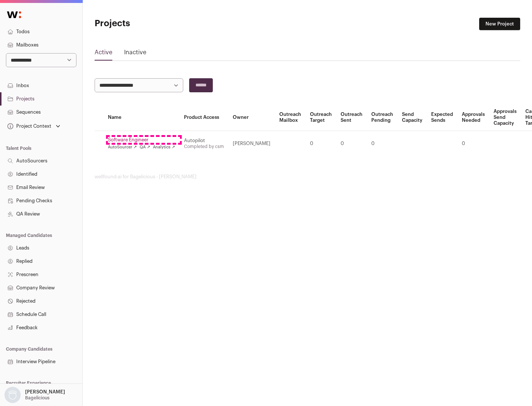 This screenshot has width=532, height=406. I want to click on th: Name, so click(141, 118).